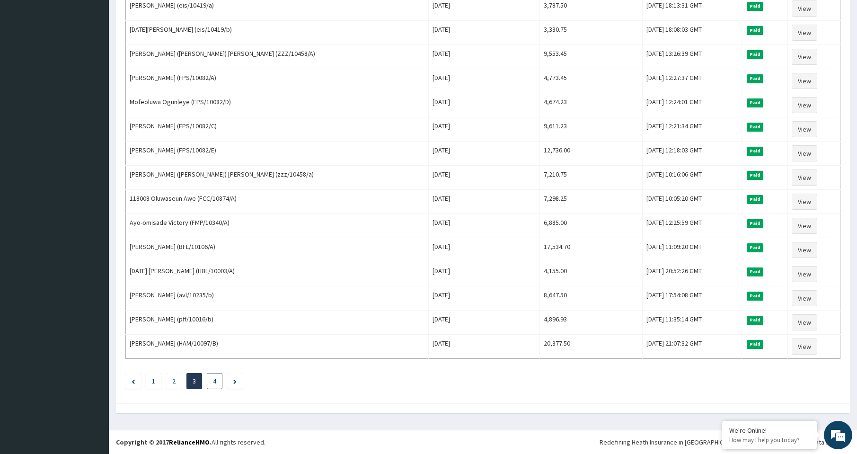 This screenshot has height=454, width=857. Describe the element at coordinates (591, 202) in the screenshot. I see `td: 7,298.25` at that location.